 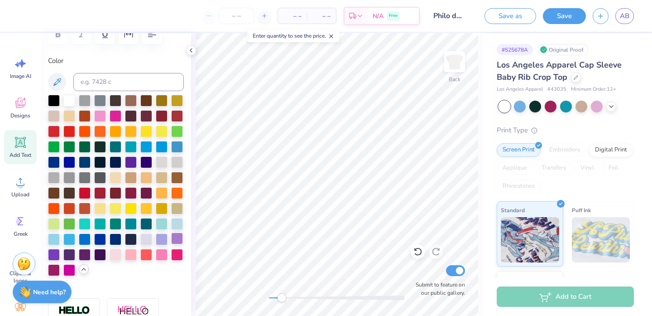 What do you see at coordinates (20, 194) in the screenshot?
I see `span: Upload` at bounding box center [20, 194].